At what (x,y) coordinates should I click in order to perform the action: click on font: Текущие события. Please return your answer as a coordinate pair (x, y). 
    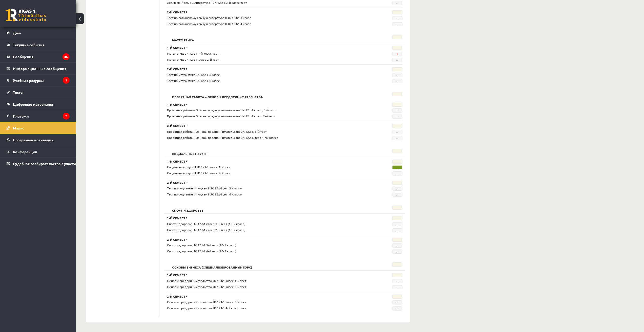
    Looking at the image, I should click on (29, 45).